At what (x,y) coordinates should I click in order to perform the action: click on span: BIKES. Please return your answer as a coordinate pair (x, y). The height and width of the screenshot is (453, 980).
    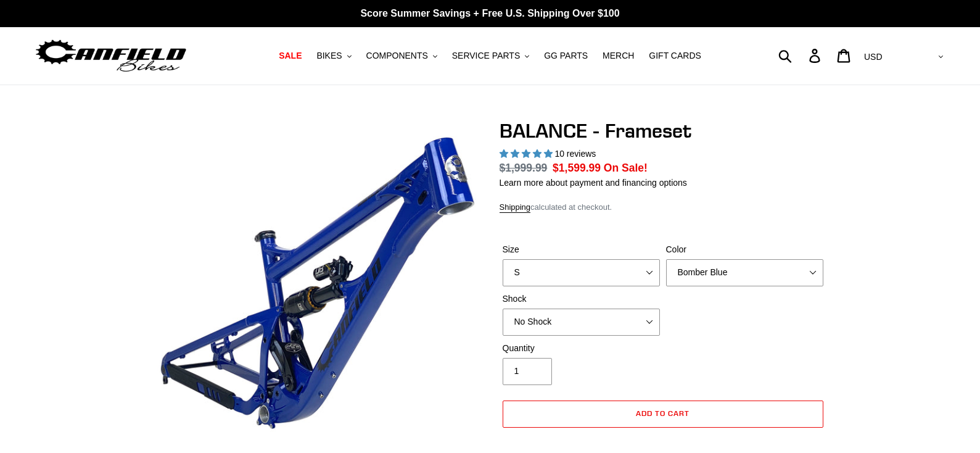
    Looking at the image, I should click on (329, 55).